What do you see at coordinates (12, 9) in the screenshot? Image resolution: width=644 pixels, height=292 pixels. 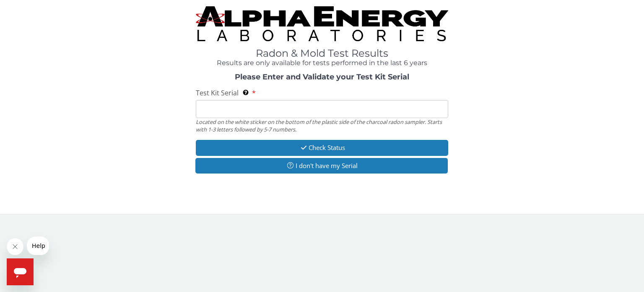 I see `span: Help` at bounding box center [12, 9].